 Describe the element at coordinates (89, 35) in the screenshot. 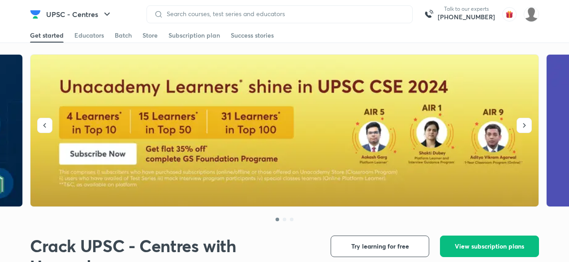

I see `a: Educators` at that location.